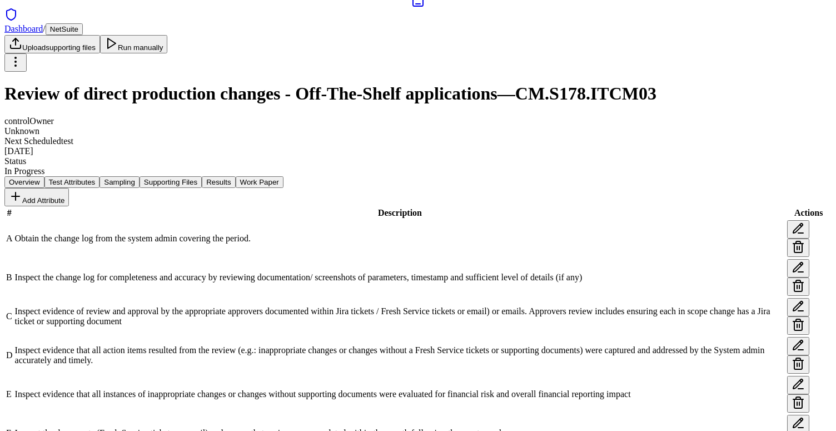 The width and height of the screenshot is (836, 431). Describe the element at coordinates (298, 277) in the screenshot. I see `span: Inspect the change log for completeness and accuracy by reviewing documentation/ screenshots of p...` at that location.